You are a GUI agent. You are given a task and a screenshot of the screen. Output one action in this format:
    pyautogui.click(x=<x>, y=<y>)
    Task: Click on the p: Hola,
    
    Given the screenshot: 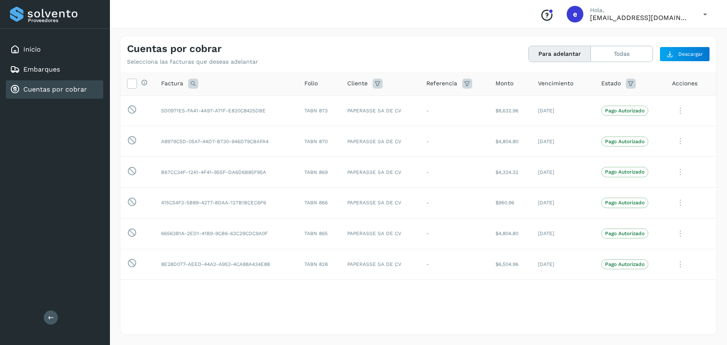 What is the action you would take?
    pyautogui.click(x=640, y=10)
    